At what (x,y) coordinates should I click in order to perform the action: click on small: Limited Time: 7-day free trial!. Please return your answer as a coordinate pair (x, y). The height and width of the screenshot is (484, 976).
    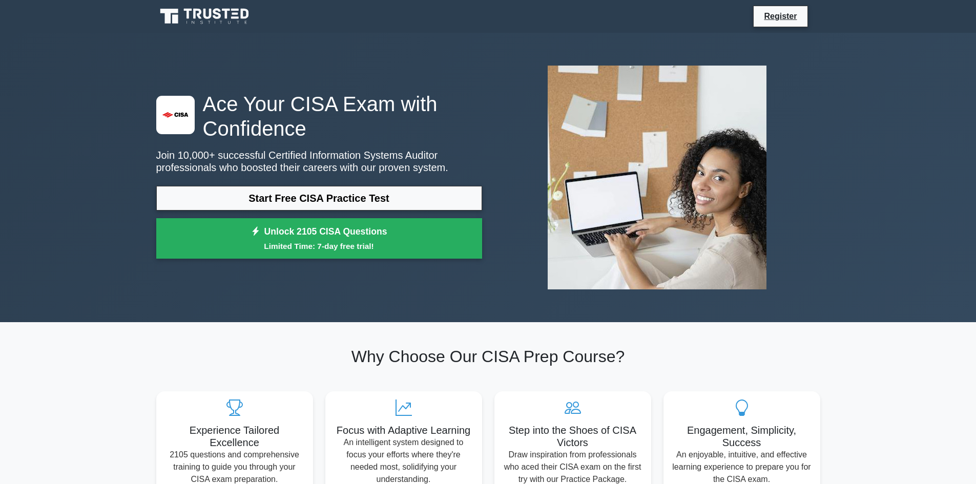
    Looking at the image, I should click on (319, 246).